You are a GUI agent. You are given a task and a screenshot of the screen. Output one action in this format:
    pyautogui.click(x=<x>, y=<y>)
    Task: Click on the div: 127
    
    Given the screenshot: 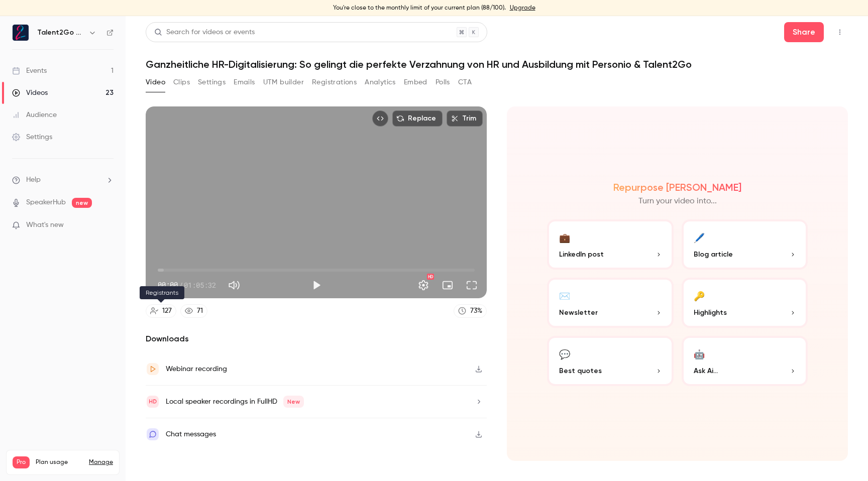 What is the action you would take?
    pyautogui.click(x=167, y=311)
    